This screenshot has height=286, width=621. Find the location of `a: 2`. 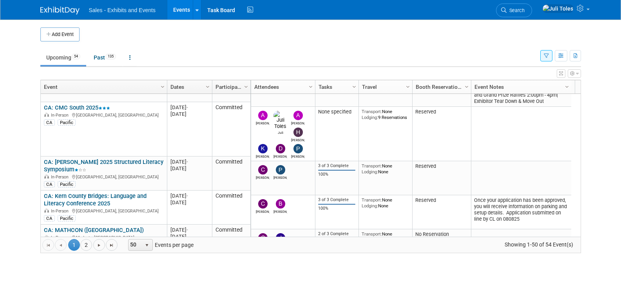

a: 2 is located at coordinates (86, 245).